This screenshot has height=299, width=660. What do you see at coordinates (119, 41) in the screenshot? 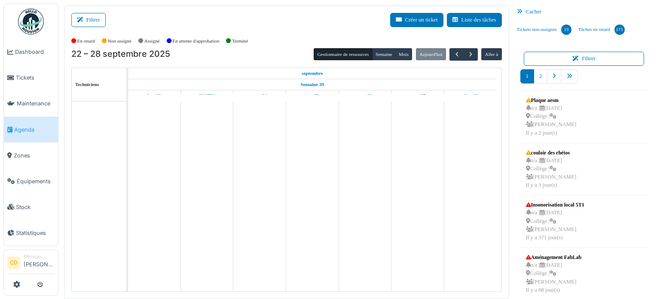
I see `label: Non assigné` at bounding box center [119, 41].